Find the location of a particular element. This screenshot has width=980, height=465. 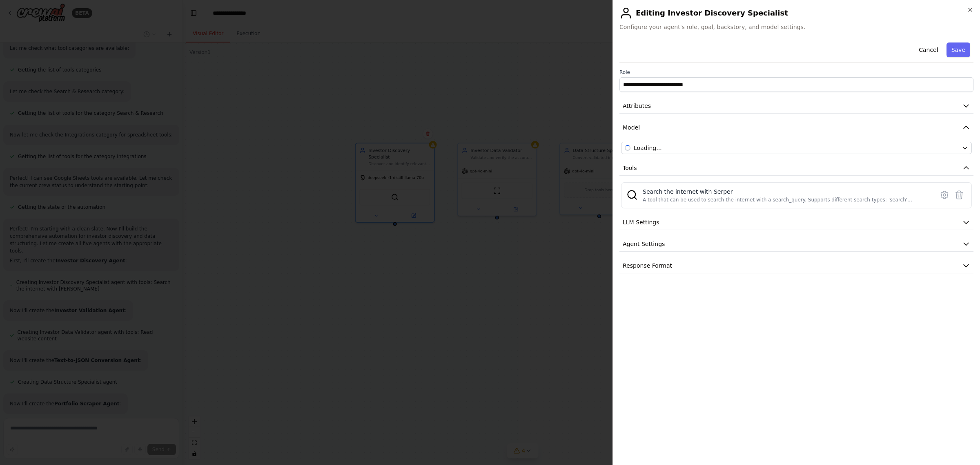

span: Model is located at coordinates (631, 127).